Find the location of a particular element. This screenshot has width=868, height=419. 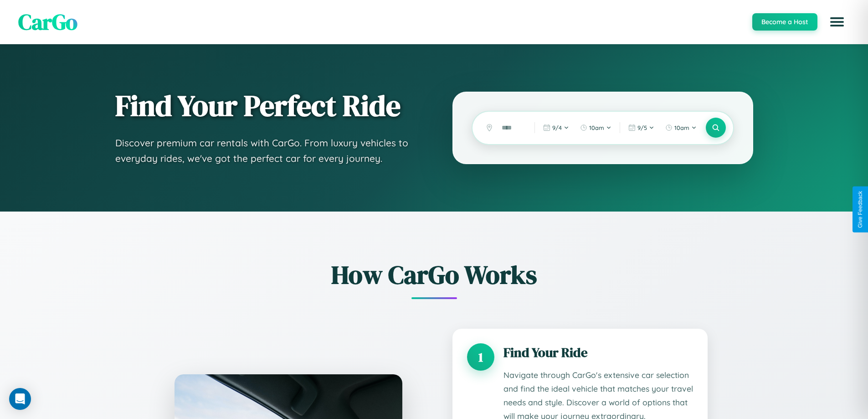

button: Become a Host is located at coordinates (785, 22).